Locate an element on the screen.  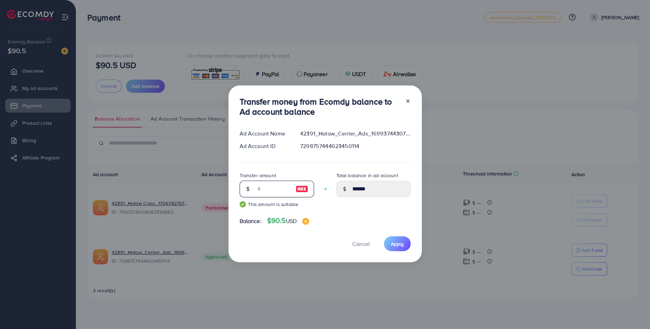
span: Balance: is located at coordinates (250, 221).